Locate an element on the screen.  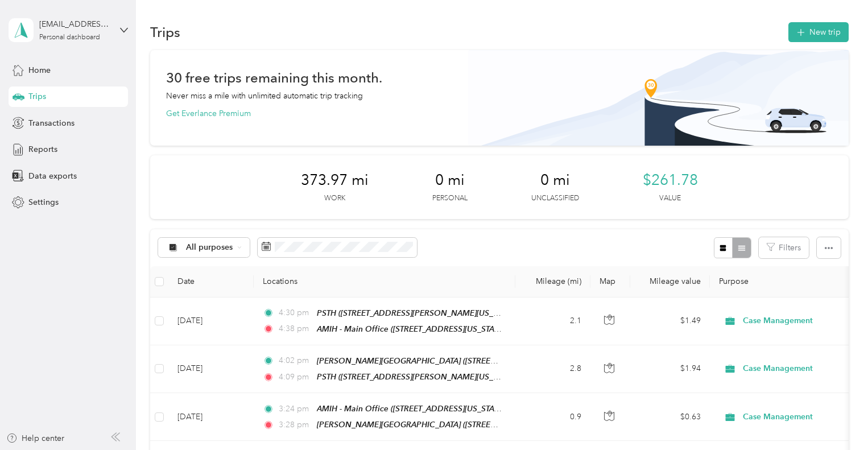
span: Transactions is located at coordinates (51, 123).